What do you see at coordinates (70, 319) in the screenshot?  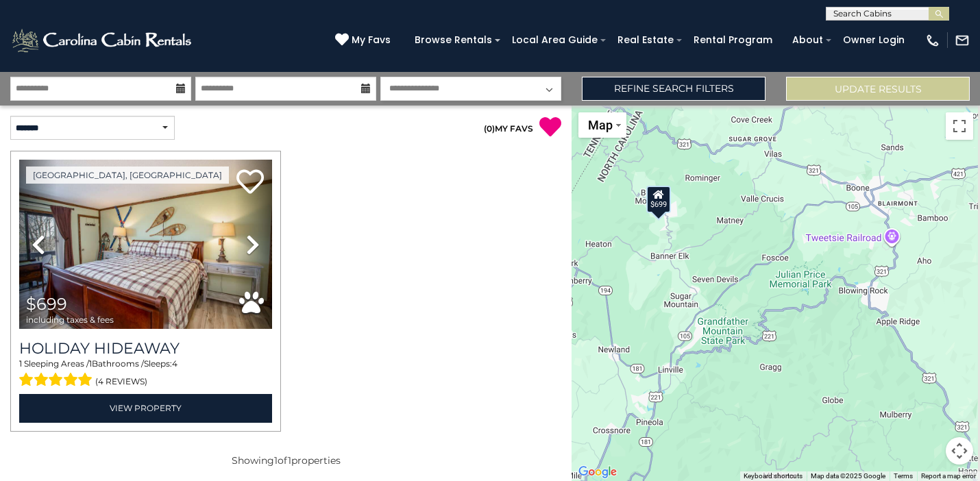 I see `span: including taxes & fees` at bounding box center [70, 319].